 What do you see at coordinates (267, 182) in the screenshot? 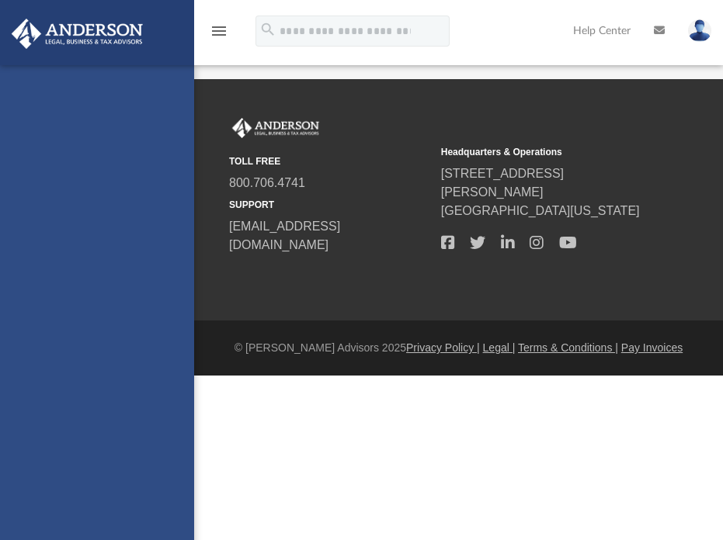
I see `a: 800.706.4741` at bounding box center [267, 182].